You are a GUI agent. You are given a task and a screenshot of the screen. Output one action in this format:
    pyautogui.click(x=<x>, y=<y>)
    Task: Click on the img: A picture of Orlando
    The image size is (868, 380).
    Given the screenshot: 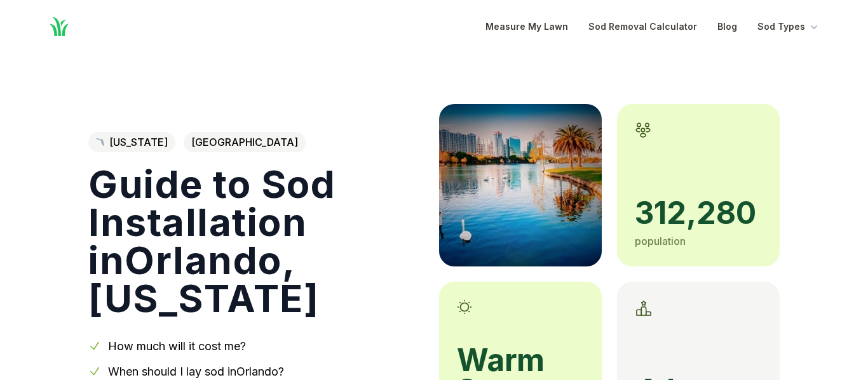 What is the action you would take?
    pyautogui.click(x=520, y=186)
    